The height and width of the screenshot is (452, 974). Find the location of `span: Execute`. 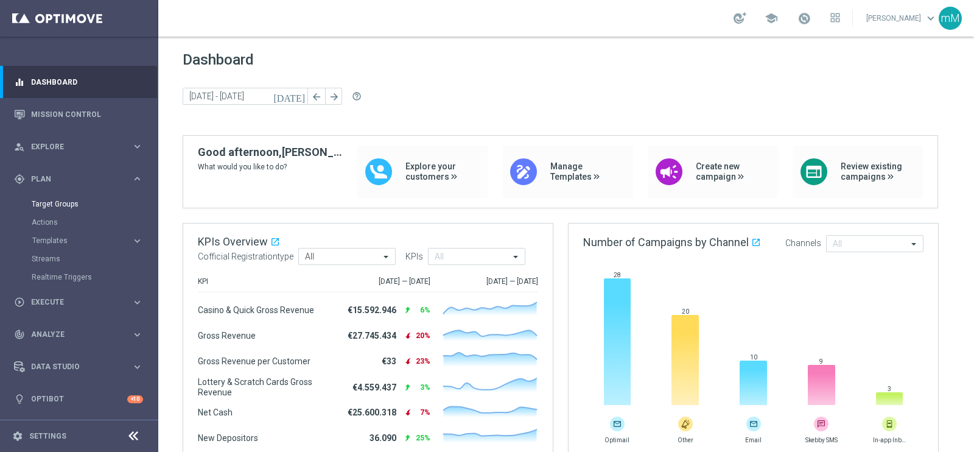

span: Execute is located at coordinates (81, 302).